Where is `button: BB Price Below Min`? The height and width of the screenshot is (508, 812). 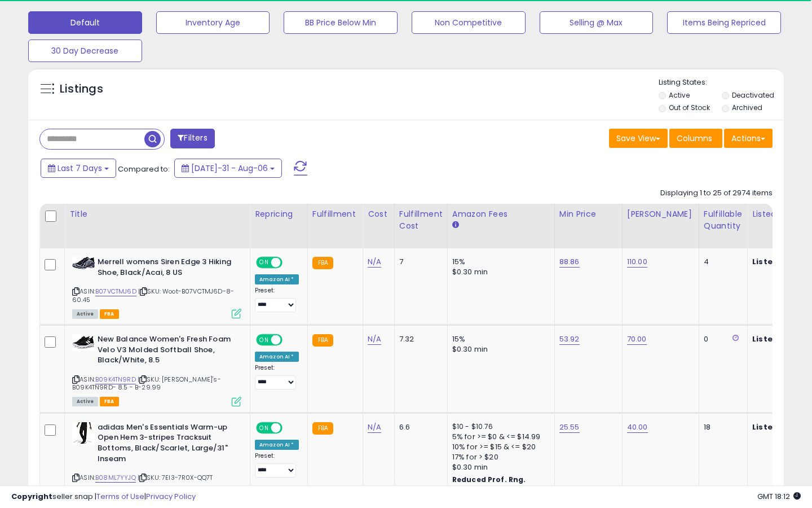
button: BB Price Below Min is located at coordinates (340, 22).